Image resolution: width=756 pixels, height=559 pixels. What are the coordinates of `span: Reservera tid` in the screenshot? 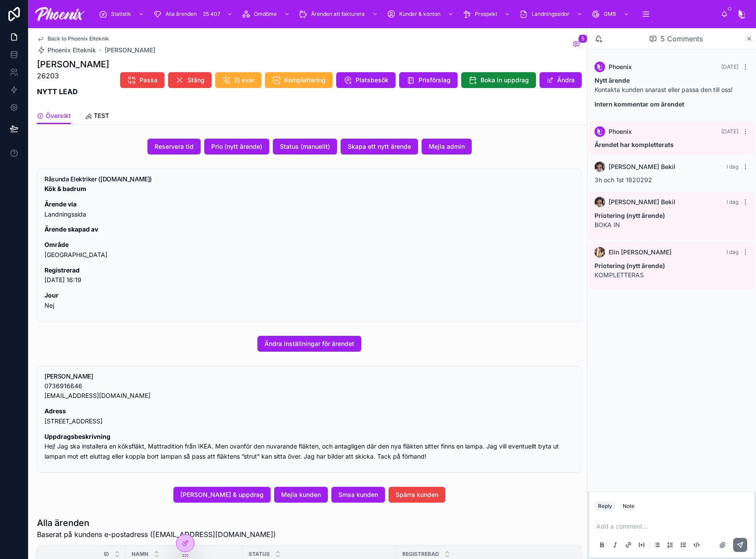 It's located at (174, 146).